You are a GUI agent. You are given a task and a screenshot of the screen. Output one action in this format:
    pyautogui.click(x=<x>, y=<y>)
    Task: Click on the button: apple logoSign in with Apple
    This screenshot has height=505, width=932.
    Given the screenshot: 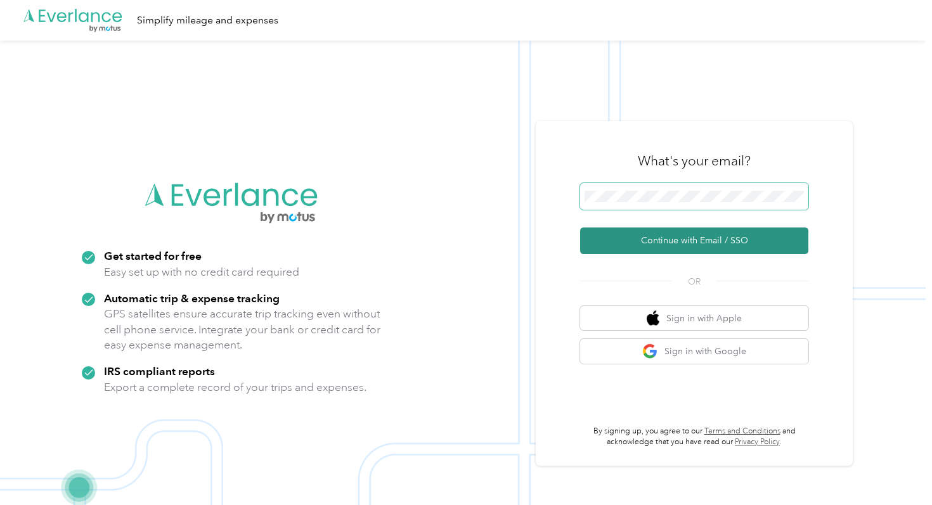 What is the action you would take?
    pyautogui.click(x=694, y=318)
    